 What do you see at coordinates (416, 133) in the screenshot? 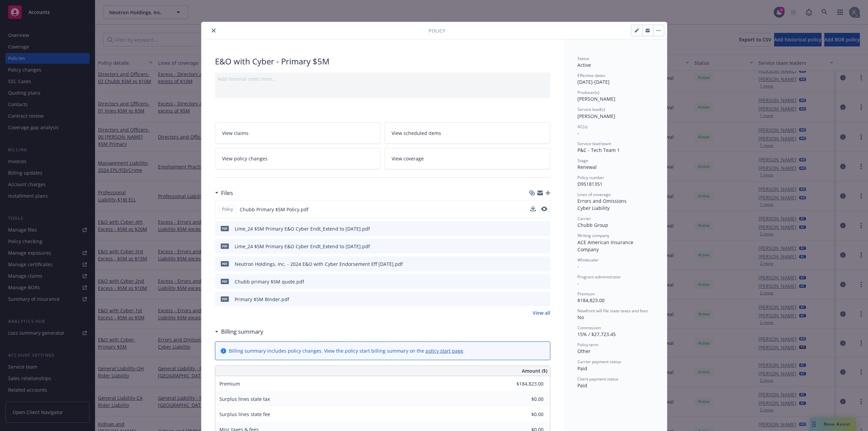
I see `span: View scheduled items` at bounding box center [416, 133].